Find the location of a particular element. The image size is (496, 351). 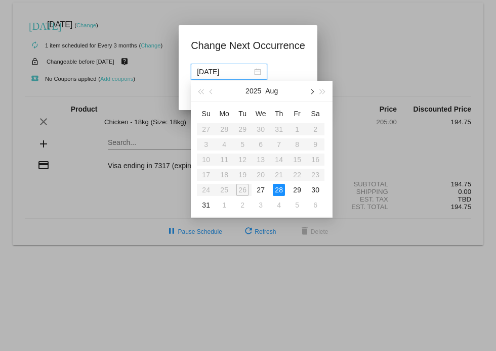

button: Previous month (PageUp) is located at coordinates (212, 91).